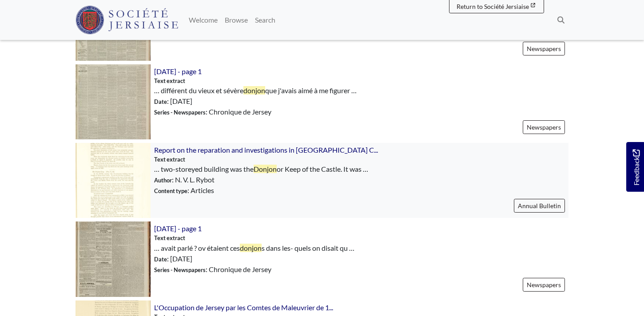 This screenshot has width=644, height=316. Describe the element at coordinates (184, 190) in the screenshot. I see `span: : Articles` at that location.